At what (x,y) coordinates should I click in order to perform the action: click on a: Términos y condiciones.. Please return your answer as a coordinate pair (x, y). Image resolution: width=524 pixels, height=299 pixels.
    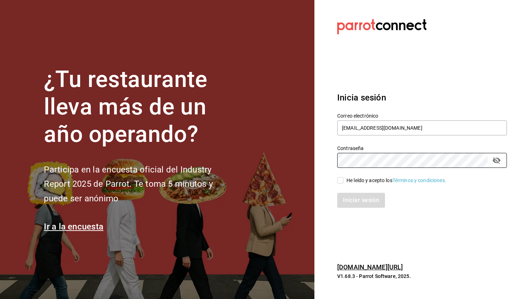
    Looking at the image, I should click on (419, 180).